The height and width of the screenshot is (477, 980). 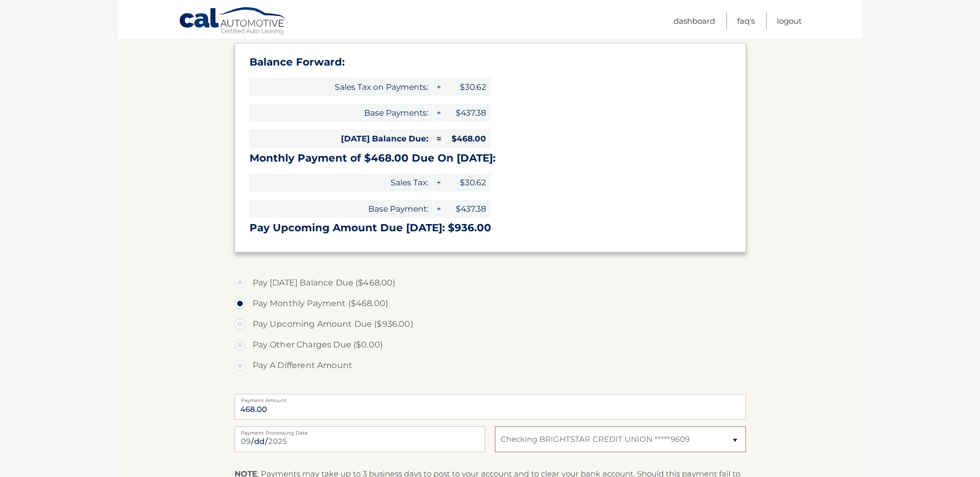 I want to click on a: Logout, so click(x=789, y=20).